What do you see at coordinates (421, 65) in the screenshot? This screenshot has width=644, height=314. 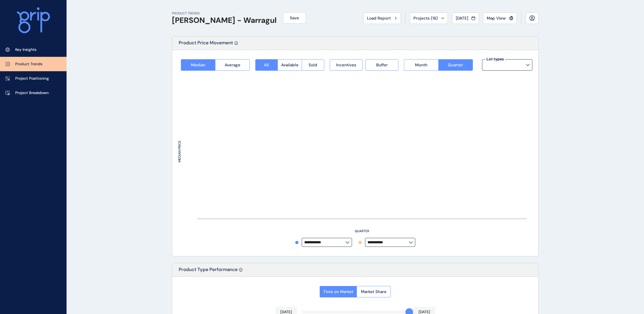 I see `button: Month` at bounding box center [421, 65].